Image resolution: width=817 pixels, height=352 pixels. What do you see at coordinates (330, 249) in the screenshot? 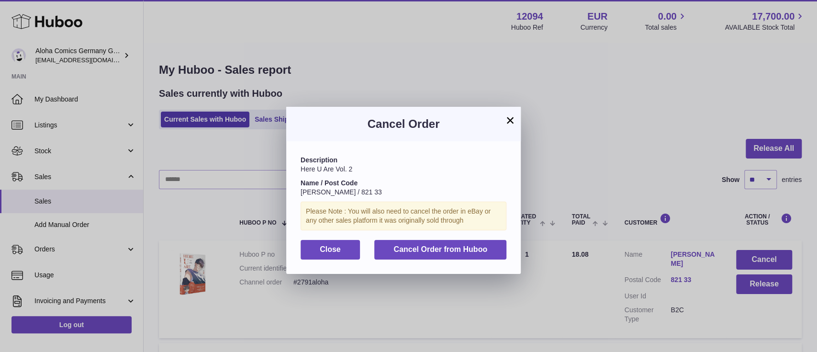
I see `button: Close` at bounding box center [330, 249].